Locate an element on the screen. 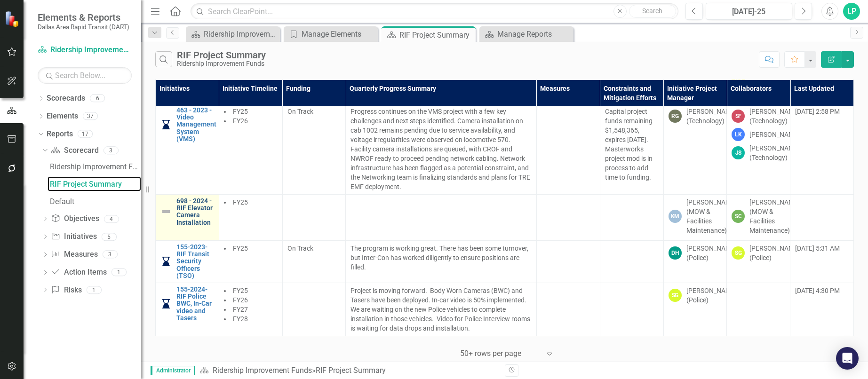  button: LP is located at coordinates (851, 11).